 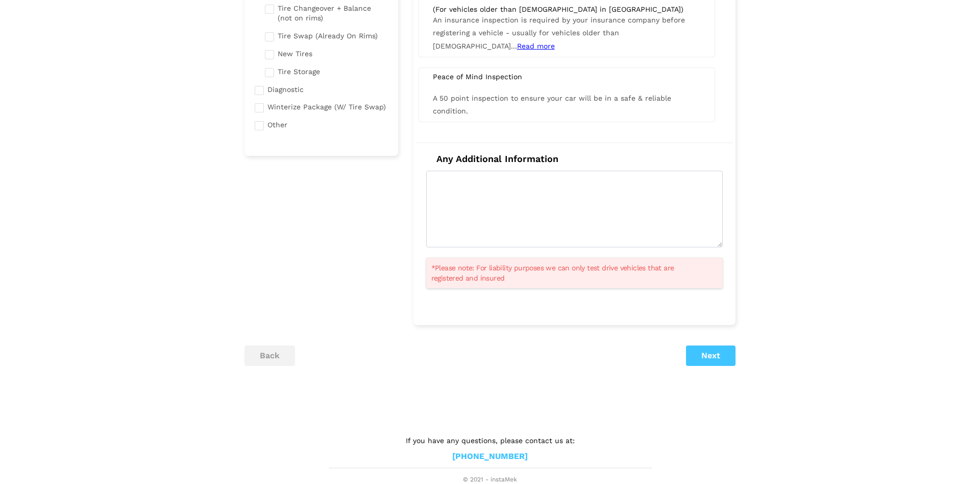 What do you see at coordinates (568, 273) in the screenshot?
I see `span: *Please note: For liability purposes we can only test drive vehicles that are registered and insured` at bounding box center [568, 273].